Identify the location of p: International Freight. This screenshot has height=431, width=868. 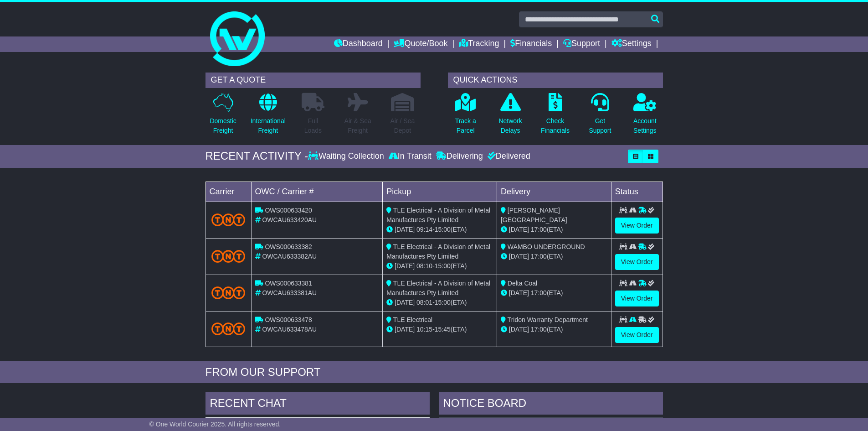
(268, 126).